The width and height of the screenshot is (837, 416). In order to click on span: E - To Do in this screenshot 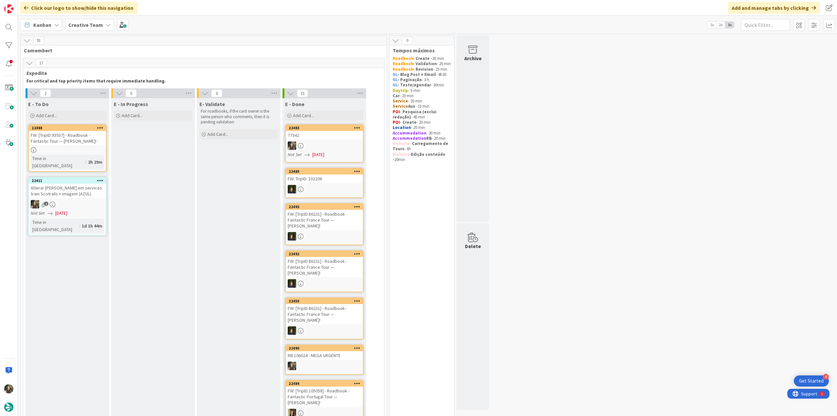, I will do `click(38, 104)`.